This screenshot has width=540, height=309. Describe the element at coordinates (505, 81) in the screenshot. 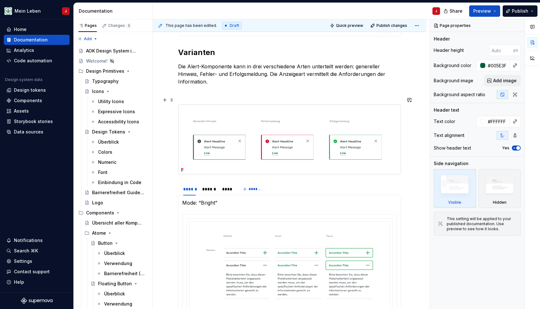

I see `span: Add image` at that location.